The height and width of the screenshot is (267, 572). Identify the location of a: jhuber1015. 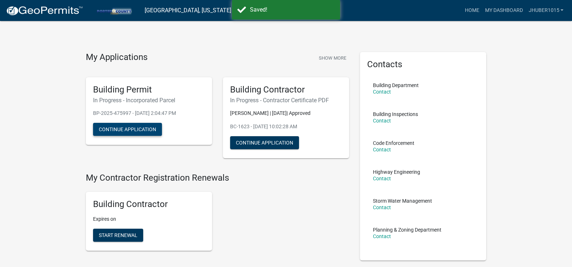
(546, 10).